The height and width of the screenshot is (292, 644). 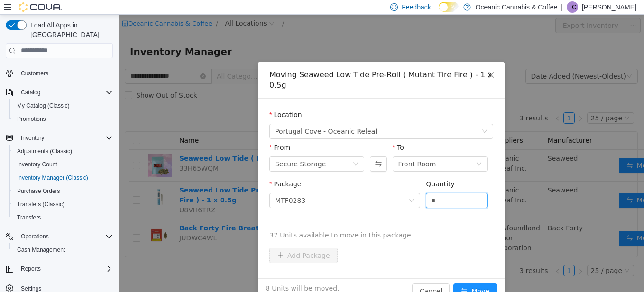 I want to click on span: TC, so click(x=573, y=7).